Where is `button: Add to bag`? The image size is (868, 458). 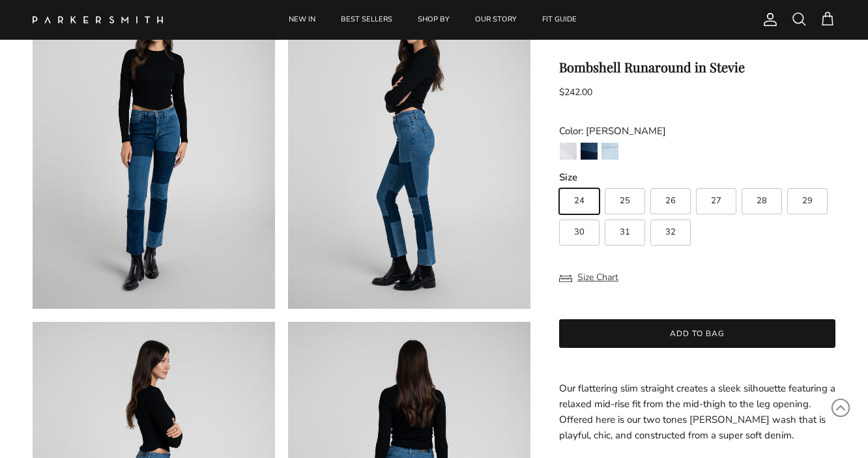
button: Add to bag is located at coordinates (698, 333).